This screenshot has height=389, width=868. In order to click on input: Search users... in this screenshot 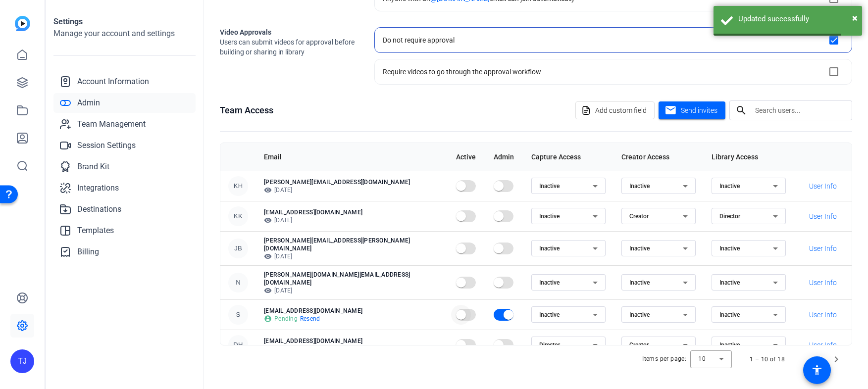, I will do `click(799, 110)`.